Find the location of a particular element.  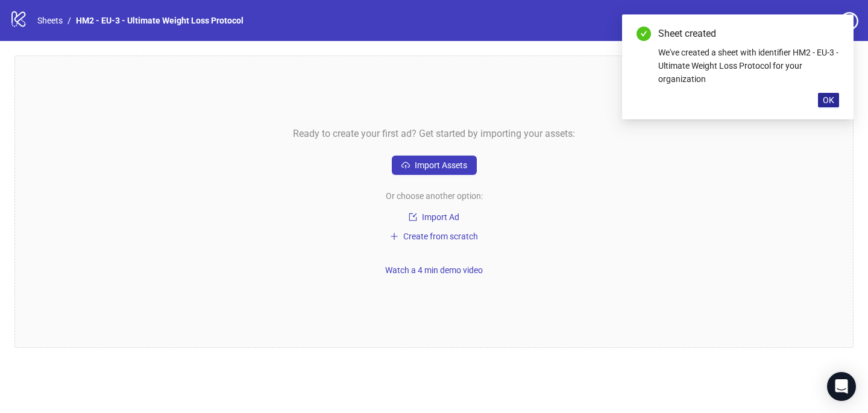

a: HM2 - EU-3 - Ultimate Weight Loss Protocol is located at coordinates (160, 20).